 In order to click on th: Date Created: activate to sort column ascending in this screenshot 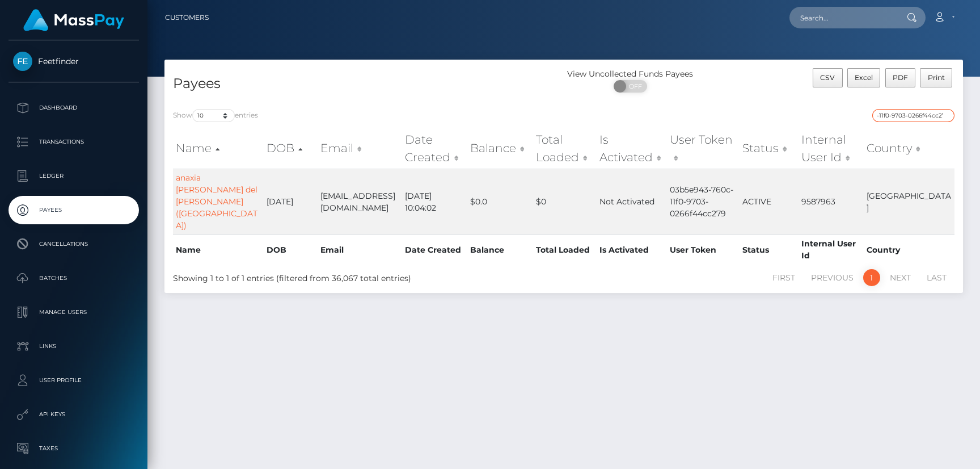, I will do `click(434, 148)`.